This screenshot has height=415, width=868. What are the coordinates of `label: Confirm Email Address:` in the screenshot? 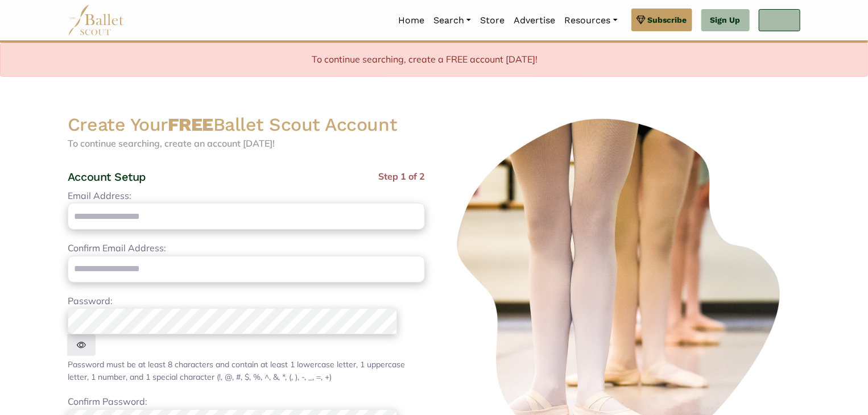 It's located at (116, 249).